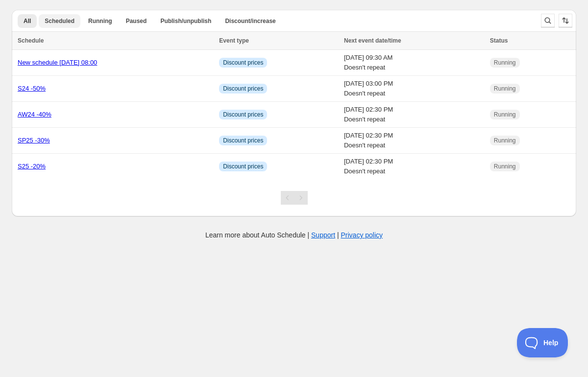  What do you see at coordinates (294, 235) in the screenshot?
I see `p: Learn more about Auto Schedule | |` at bounding box center [294, 235].